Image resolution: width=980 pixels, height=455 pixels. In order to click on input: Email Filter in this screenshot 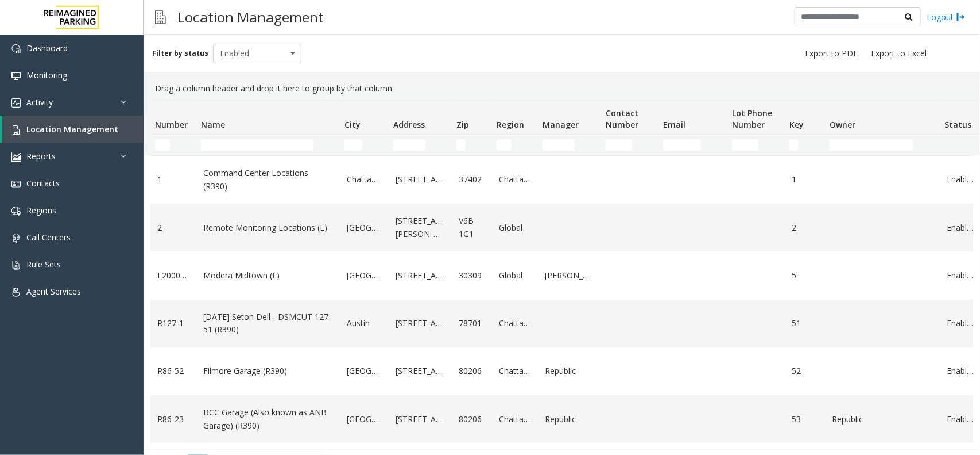, I will do `click(683, 145)`.